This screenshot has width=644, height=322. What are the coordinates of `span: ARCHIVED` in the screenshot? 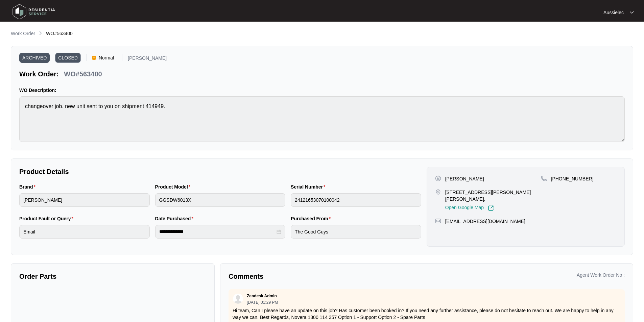 It's located at (35, 58).